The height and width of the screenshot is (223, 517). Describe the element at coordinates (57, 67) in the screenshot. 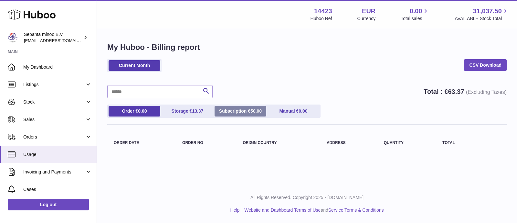

I see `span: My Dashboard` at that location.